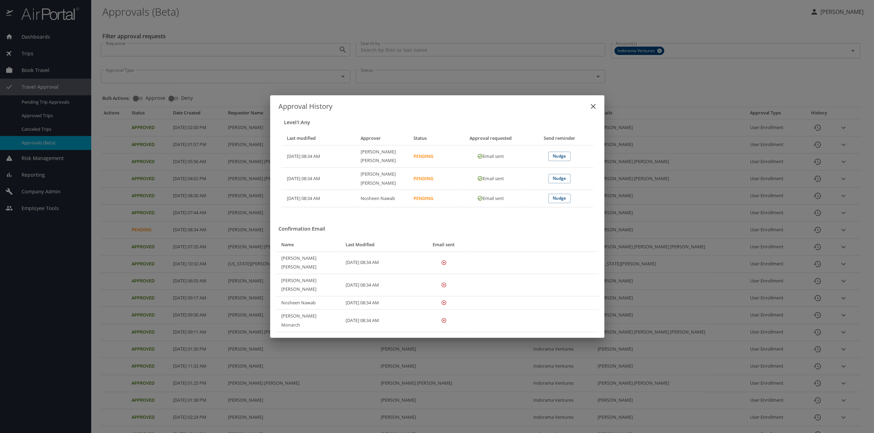 This screenshot has height=433, width=874. I want to click on th: Send reminder, so click(559, 139).